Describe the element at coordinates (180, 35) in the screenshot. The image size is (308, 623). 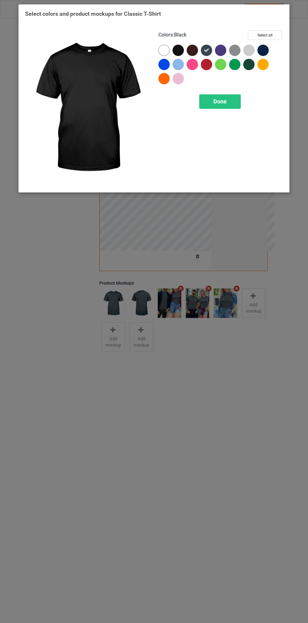
I see `span: Black` at that location.